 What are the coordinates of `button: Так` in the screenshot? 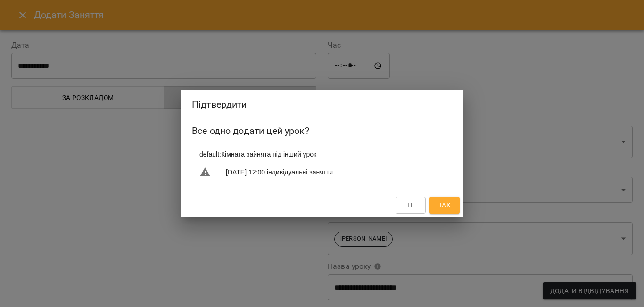 It's located at (444, 205).